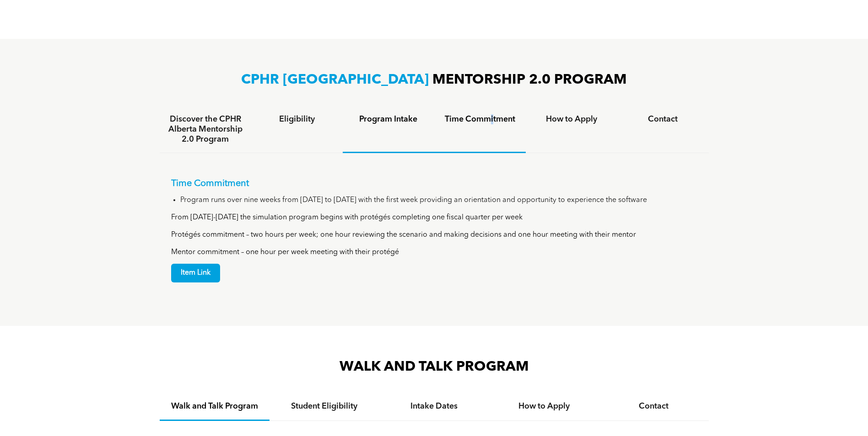 The height and width of the screenshot is (436, 868). Describe the element at coordinates (434, 407) in the screenshot. I see `h4: Intake Dates` at that location.